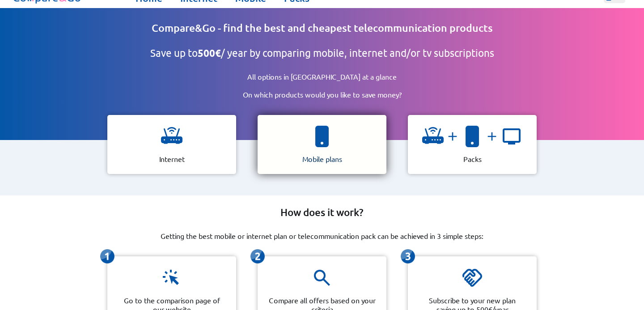  I want to click on img: icon representing a click, so click(172, 278).